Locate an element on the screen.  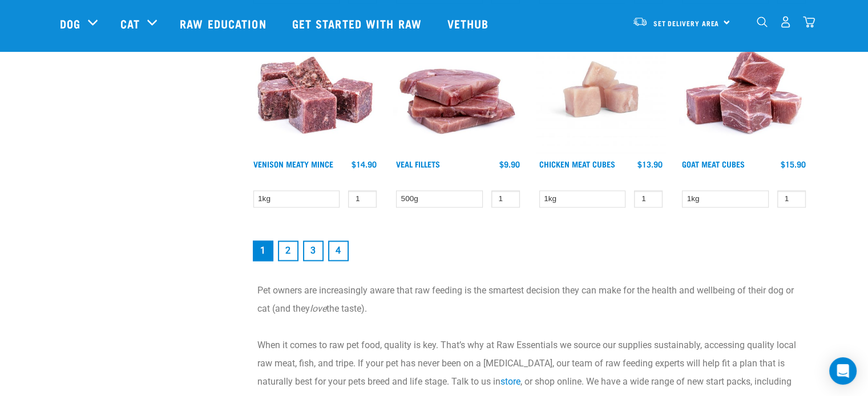
a: Page 1 is located at coordinates (263, 251).